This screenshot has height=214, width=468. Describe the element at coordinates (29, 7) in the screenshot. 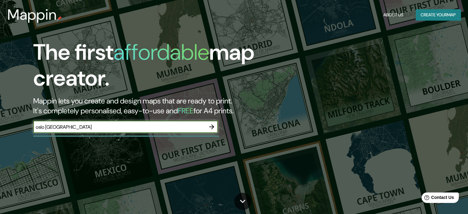

I see `span: Contact Us` at that location.